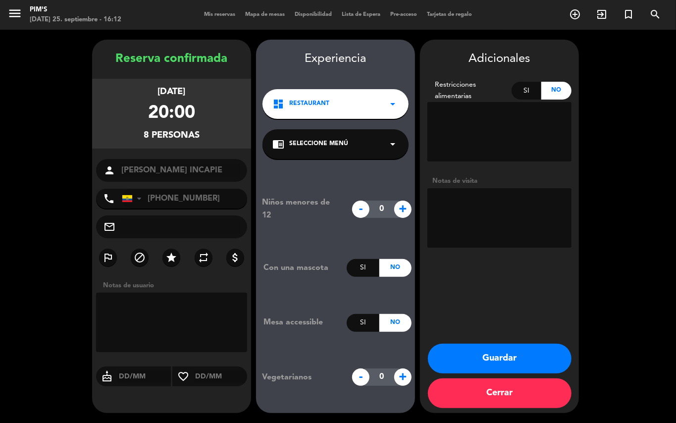 The width and height of the screenshot is (676, 423). Describe the element at coordinates (171, 113) in the screenshot. I see `div: 20:00` at that location.